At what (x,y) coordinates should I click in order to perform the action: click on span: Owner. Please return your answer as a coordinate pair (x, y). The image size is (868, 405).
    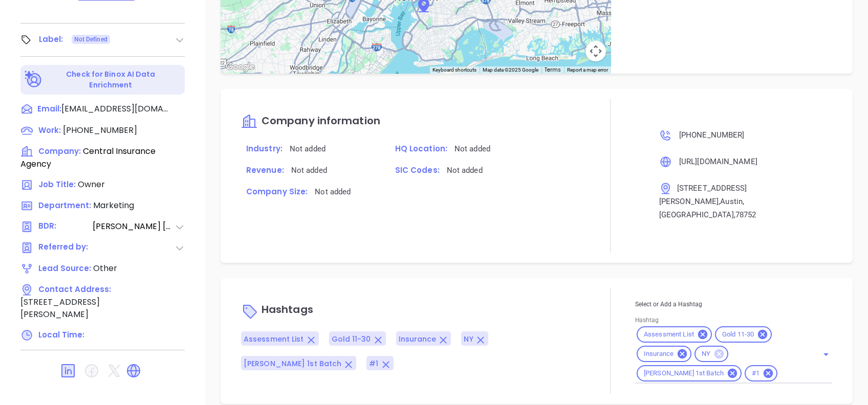
    Looking at the image, I should click on (91, 184).